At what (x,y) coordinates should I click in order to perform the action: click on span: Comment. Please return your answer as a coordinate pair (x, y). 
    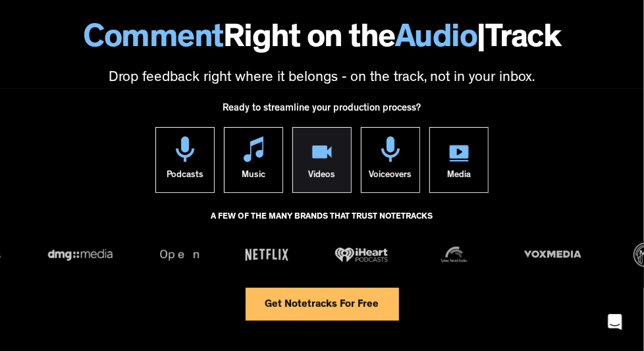
    Looking at the image, I should click on (153, 41).